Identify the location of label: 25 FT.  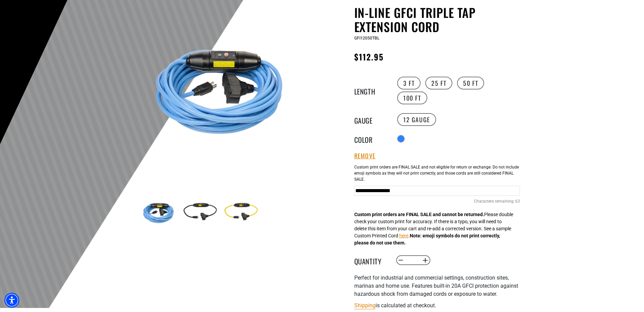
(439, 83).